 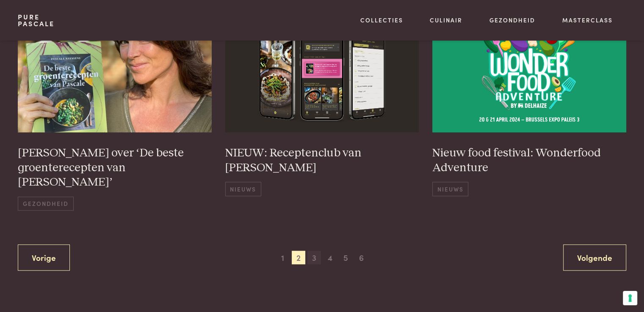 What do you see at coordinates (36, 20) in the screenshot?
I see `a: PurePascale` at bounding box center [36, 20].